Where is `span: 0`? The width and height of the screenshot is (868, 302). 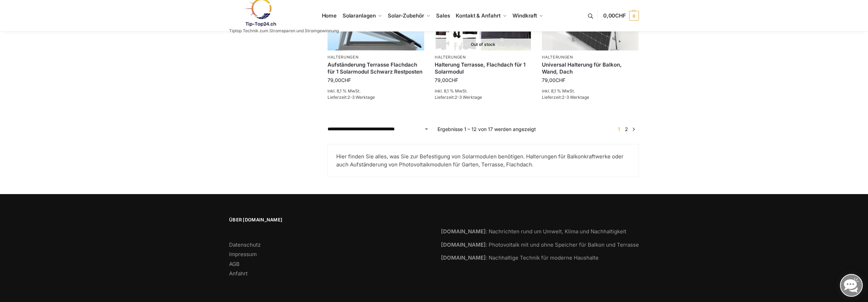 span: 0 is located at coordinates (634, 16).